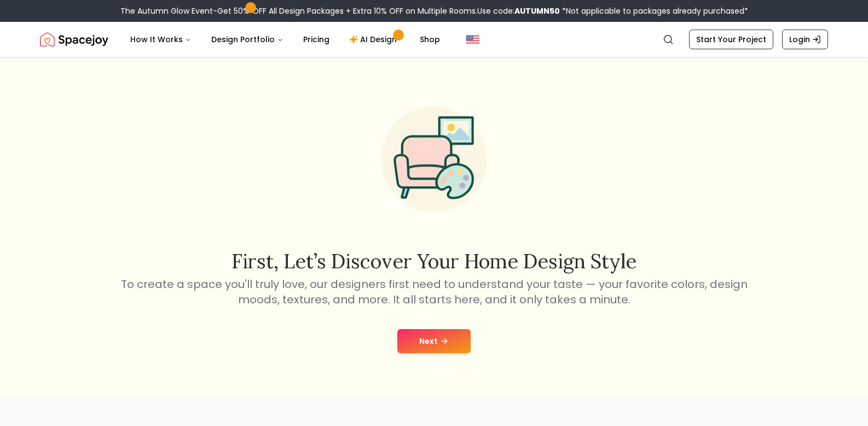  What do you see at coordinates (473, 39) in the screenshot?
I see `img: United States` at bounding box center [473, 39].